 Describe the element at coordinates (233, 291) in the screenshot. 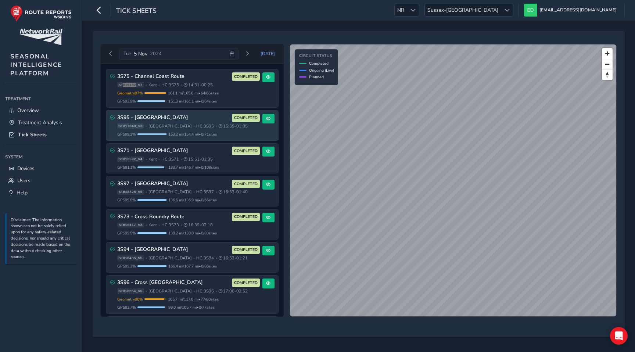

I see `span: 17:00 - 02:52` at that location.